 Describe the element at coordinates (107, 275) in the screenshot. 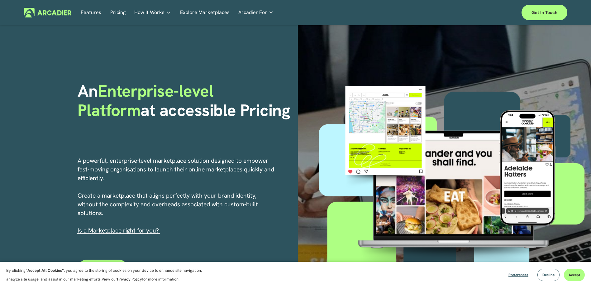

I see `p: By clicking , you agree to the storing of cookies on your device to enhance site navigation, anal...` at that location.